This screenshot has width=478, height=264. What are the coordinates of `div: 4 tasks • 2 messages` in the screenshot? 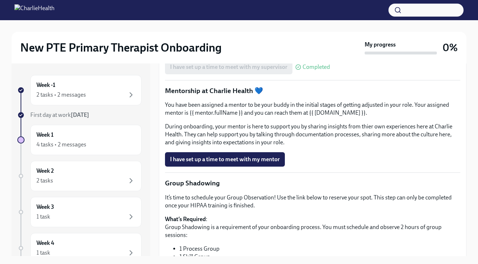 It's located at (61, 145).